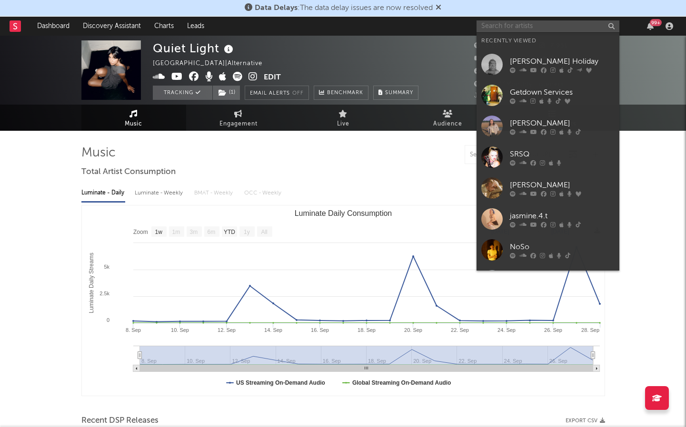 This screenshot has height=427, width=686. I want to click on text: 12. Sep, so click(226, 330).